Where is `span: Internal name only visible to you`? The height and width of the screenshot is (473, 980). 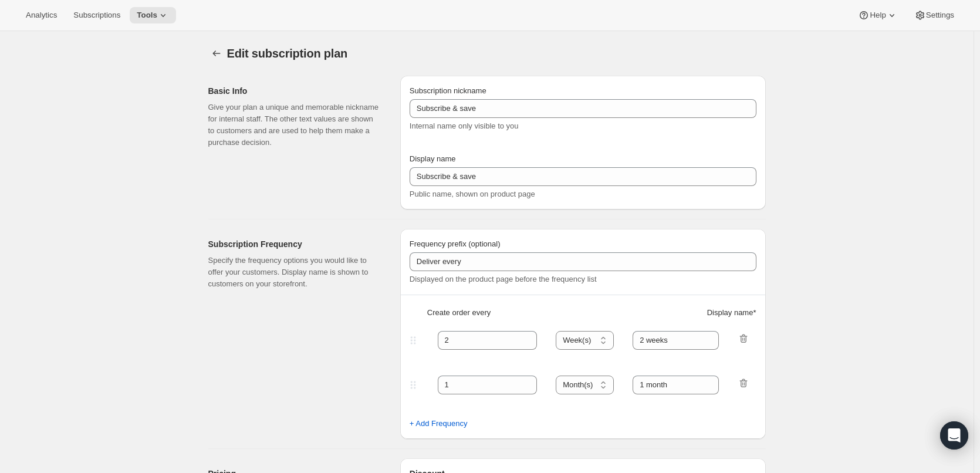
span: Internal name only visible to you is located at coordinates (464, 126).